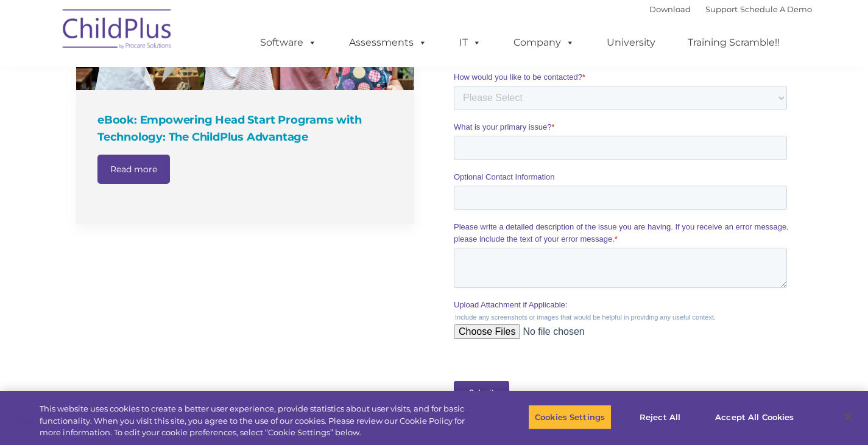 The height and width of the screenshot is (445, 868). I want to click on button: Reject All, so click(660, 417).